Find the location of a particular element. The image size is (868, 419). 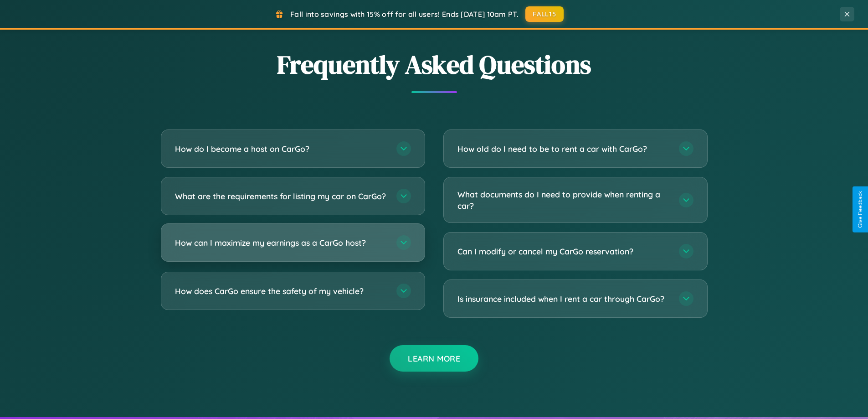

h3: What documents do I need to provide when renting a car? is located at coordinates (564, 200).